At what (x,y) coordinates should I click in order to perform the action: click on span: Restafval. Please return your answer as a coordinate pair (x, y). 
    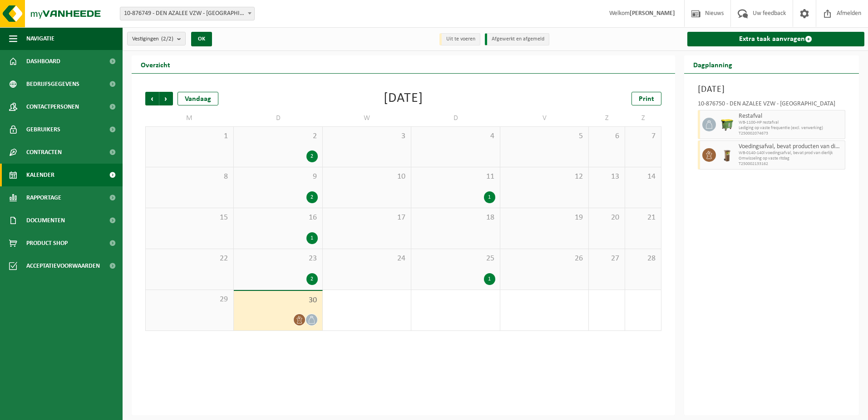
    Looking at the image, I should click on (791, 116).